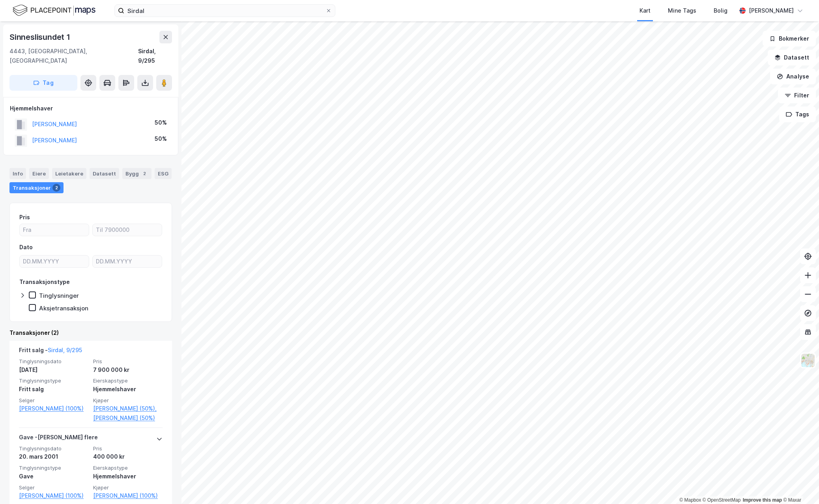  What do you see at coordinates (40, 37) in the screenshot?
I see `div: Sinneslisundet 1` at bounding box center [40, 37].